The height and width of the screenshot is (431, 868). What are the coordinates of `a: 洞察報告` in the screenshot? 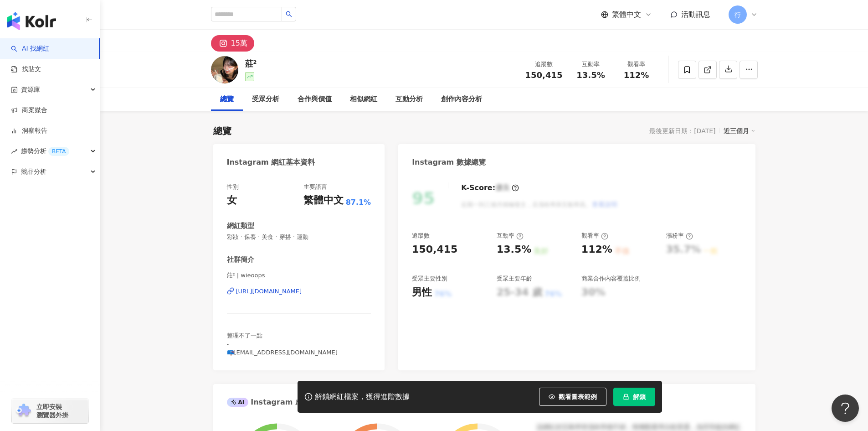 It's located at (29, 131).